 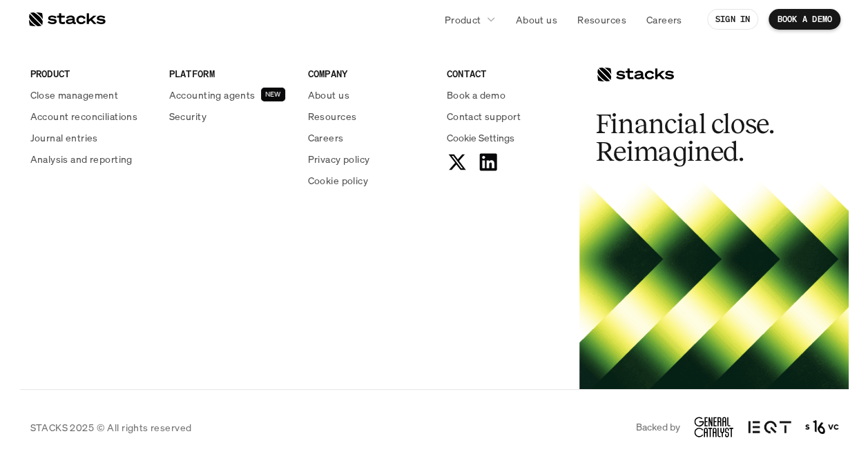 What do you see at coordinates (507, 73) in the screenshot?
I see `p: CONTACT` at bounding box center [507, 73].